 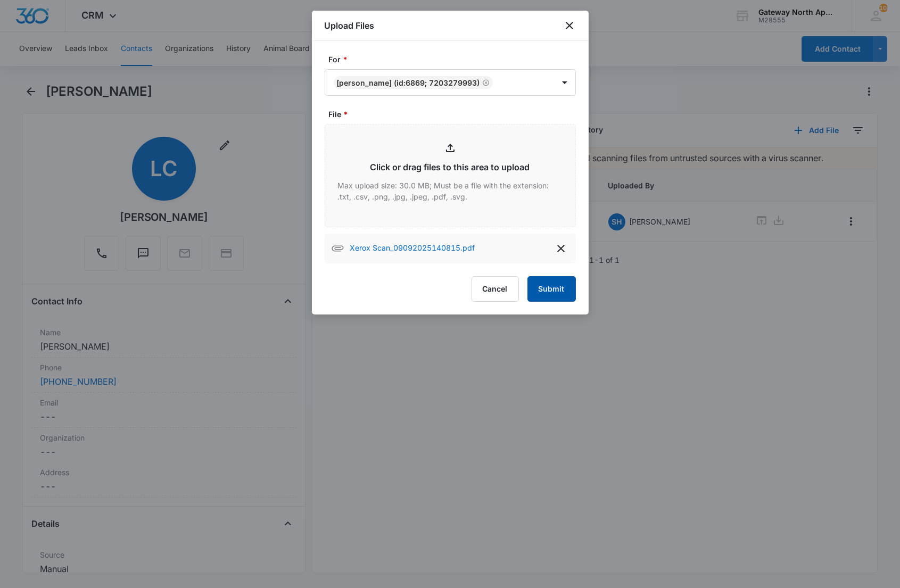 I want to click on button: Submit, so click(x=552, y=289).